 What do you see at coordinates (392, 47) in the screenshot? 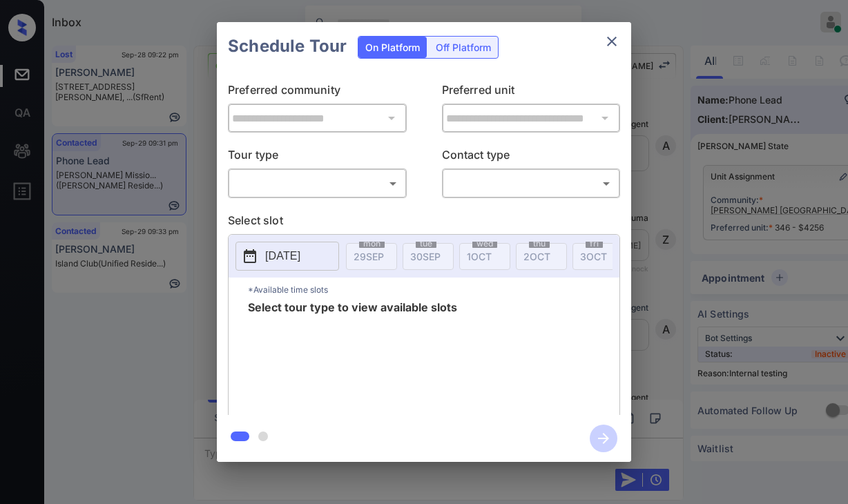
I see `div: On Platform` at bounding box center [392, 47].